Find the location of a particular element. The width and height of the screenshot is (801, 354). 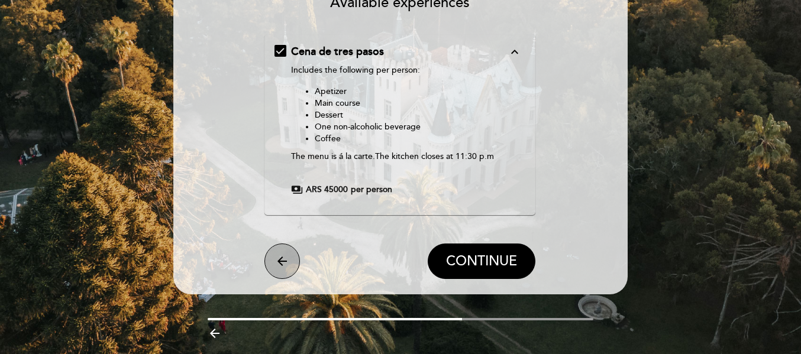

li: Coffee is located at coordinates (411, 139).